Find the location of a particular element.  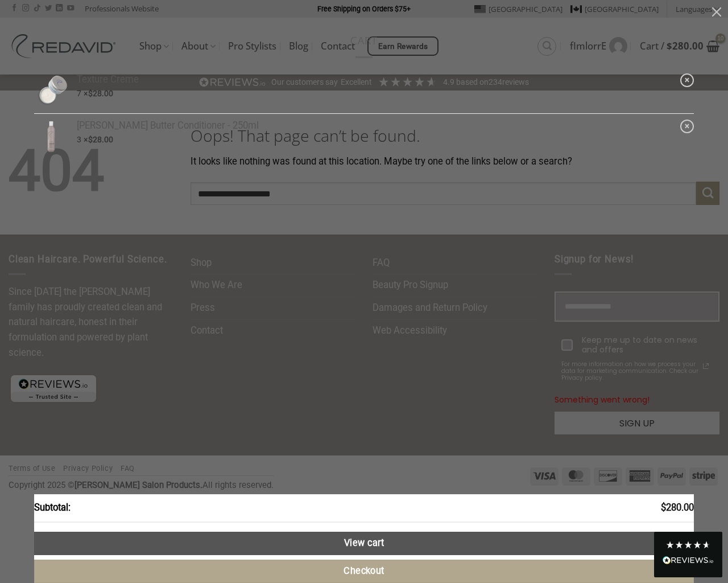

a: Remove Shea Butter Conditioner - 250ml from cart is located at coordinates (687, 126).